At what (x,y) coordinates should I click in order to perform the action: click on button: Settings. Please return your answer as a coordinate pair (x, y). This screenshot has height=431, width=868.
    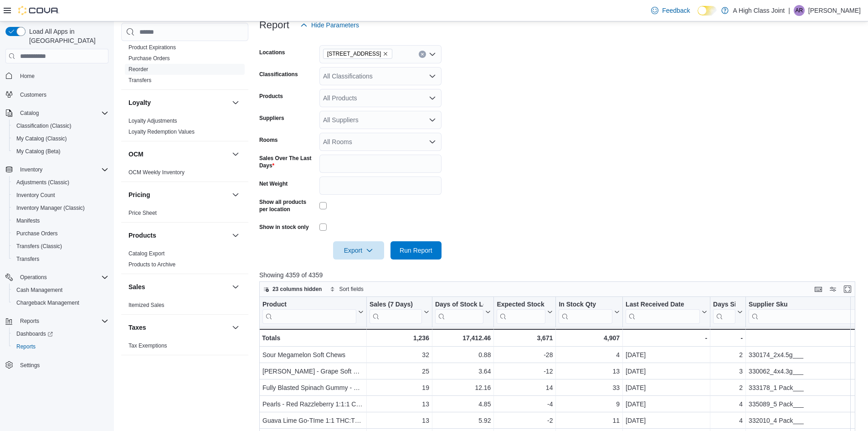
    Looking at the image, I should click on (57, 365).